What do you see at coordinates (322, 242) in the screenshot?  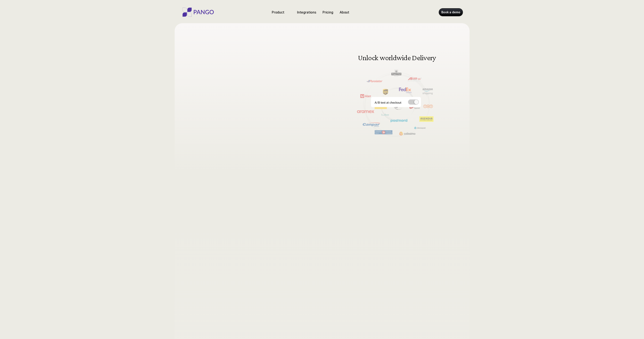 I see `h2: One platform to manage all your operations` at bounding box center [322, 242].